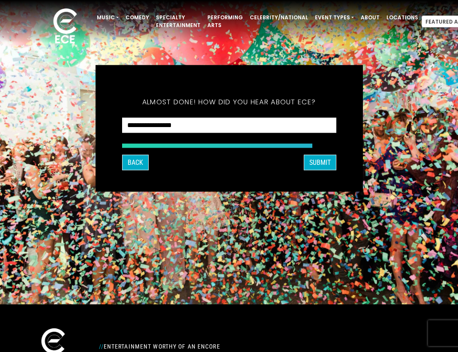 This screenshot has width=458, height=352. I want to click on button: SUBMIT, so click(320, 162).